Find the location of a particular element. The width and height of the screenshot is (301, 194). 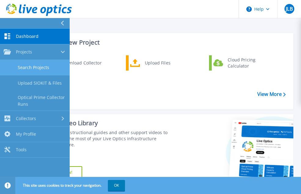

div: Cloud Pricing Calculator is located at coordinates (247, 63).